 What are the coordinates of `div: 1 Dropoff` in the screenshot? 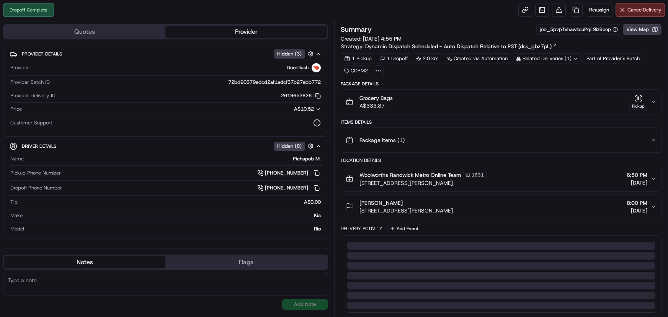 It's located at (394, 59).